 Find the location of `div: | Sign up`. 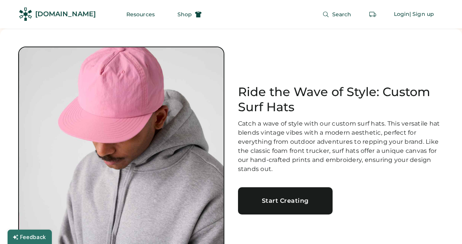

div: | Sign up is located at coordinates (421, 14).